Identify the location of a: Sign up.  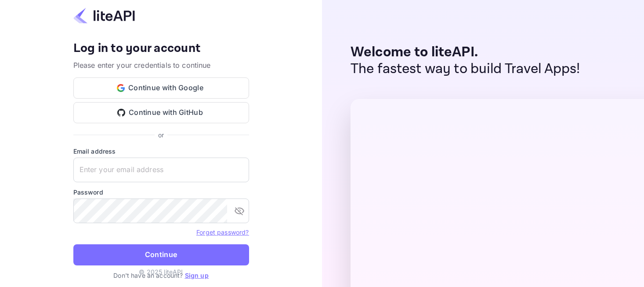
(197, 274).